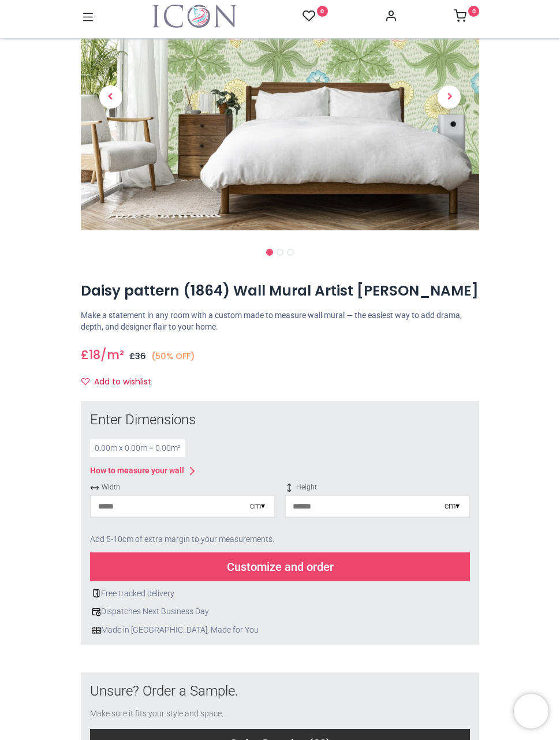  I want to click on a: Logo of Icon Wall Stickers, so click(194, 16).